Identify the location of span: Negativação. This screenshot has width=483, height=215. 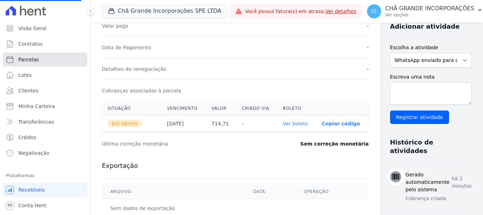
(34, 153).